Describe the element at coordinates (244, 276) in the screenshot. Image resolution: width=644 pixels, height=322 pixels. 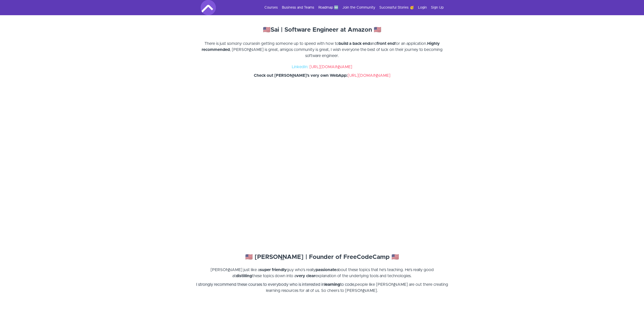
I see `strong: distilling` at that location.